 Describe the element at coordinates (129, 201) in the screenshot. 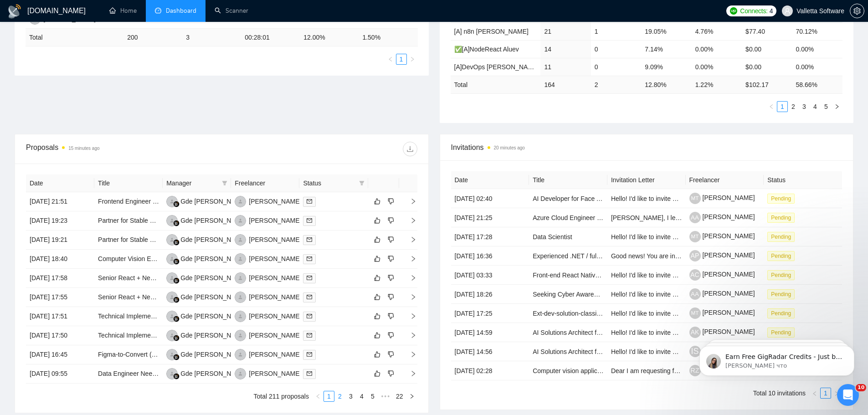

I see `td: Frontend Engineer | Next.js / React` at that location.